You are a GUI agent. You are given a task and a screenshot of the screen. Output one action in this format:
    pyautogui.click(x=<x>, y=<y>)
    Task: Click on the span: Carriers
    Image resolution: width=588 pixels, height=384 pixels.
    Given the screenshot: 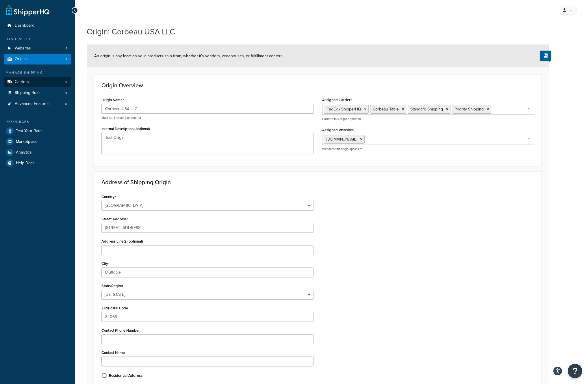 What is the action you would take?
    pyautogui.click(x=21, y=82)
    